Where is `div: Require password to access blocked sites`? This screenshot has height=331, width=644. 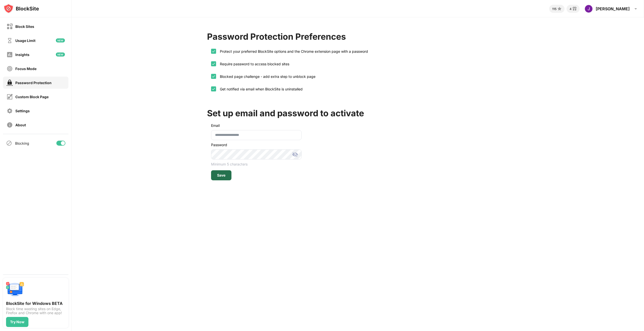 div: Require password to access blocked sites is located at coordinates (253, 64).